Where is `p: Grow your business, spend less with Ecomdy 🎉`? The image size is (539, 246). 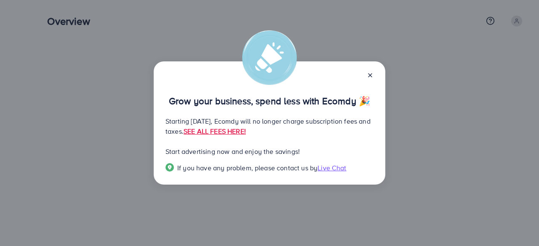
p: Grow your business, spend less with Ecomdy 🎉 is located at coordinates (270, 101).